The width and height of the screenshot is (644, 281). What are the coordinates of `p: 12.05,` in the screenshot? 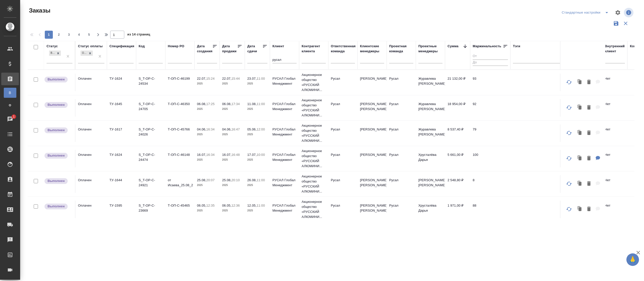 It's located at (252, 205).